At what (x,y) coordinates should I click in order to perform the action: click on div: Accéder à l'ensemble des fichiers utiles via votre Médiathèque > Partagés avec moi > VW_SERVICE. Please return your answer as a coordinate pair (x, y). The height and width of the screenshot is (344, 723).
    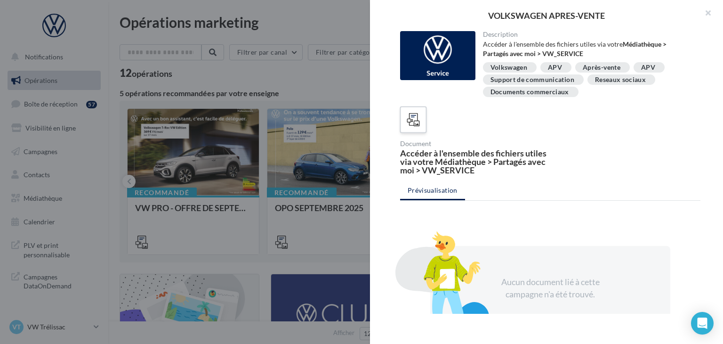
    Looking at the image, I should click on (473, 161).